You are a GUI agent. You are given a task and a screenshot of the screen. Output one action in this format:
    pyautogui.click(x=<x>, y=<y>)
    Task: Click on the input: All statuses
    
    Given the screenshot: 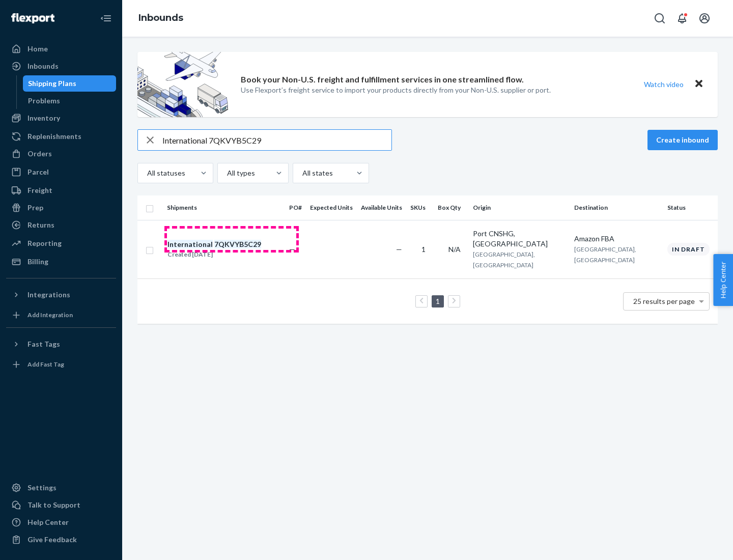 What is the action you would take?
    pyautogui.click(x=146, y=173)
    